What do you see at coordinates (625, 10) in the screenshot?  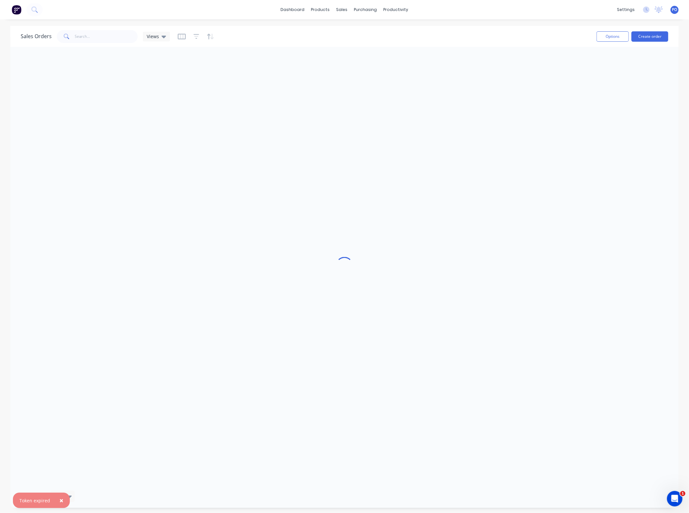 I see `div: settings` at bounding box center [625, 10].